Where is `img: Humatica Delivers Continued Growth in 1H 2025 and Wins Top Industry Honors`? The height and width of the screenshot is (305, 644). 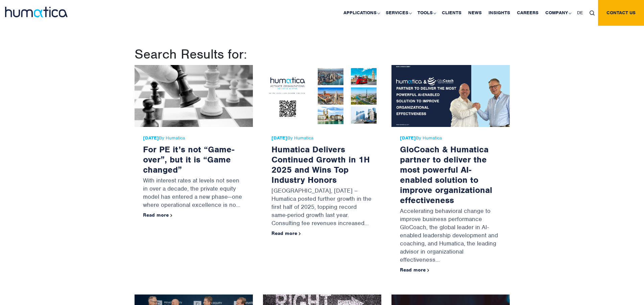 img: Humatica Delivers Continued Growth in 1H 2025 and Wins Top Industry Honors is located at coordinates (322, 96).